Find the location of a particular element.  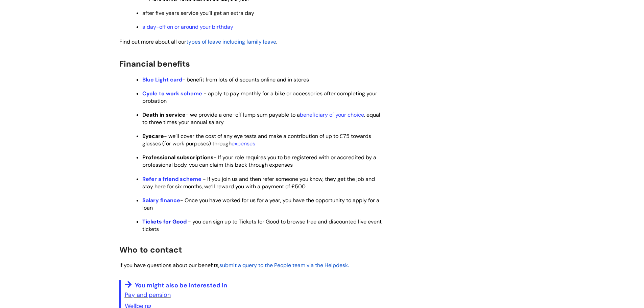

a: expenses is located at coordinates (244, 143).